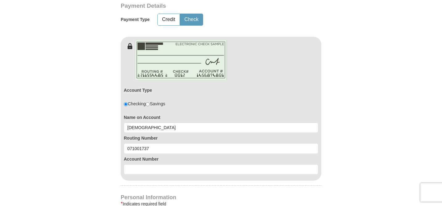 The width and height of the screenshot is (442, 206). I want to click on h5: Payment Type, so click(135, 19).